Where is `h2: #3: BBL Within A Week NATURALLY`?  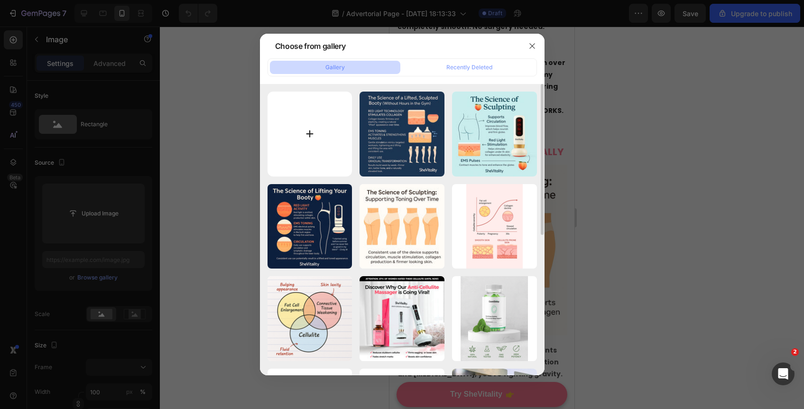 h2: #3: BBL Within A Week NATURALLY is located at coordinates (92, 125).